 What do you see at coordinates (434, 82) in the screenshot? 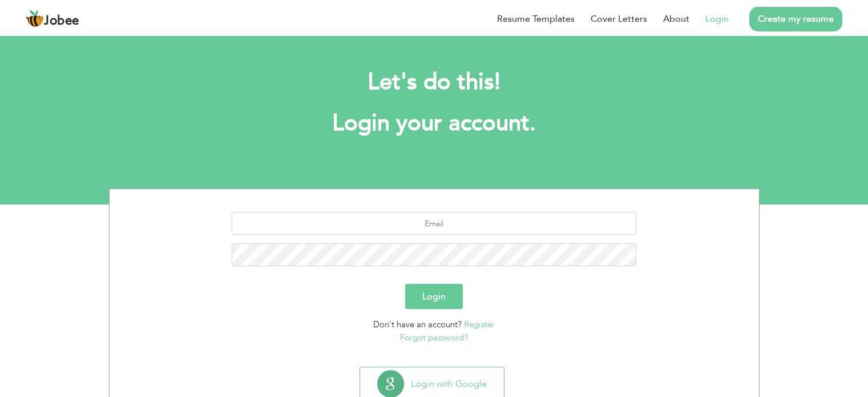
I see `h2: Let's do this!` at bounding box center [434, 82].